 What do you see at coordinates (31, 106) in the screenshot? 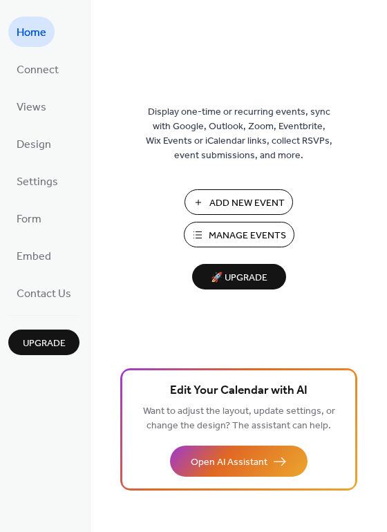
I see `a: Views` at bounding box center [31, 106].